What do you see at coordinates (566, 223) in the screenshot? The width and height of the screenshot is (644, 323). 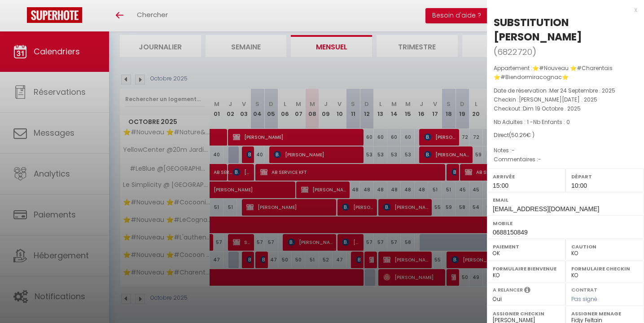 I see `label: Mobile` at bounding box center [566, 223].